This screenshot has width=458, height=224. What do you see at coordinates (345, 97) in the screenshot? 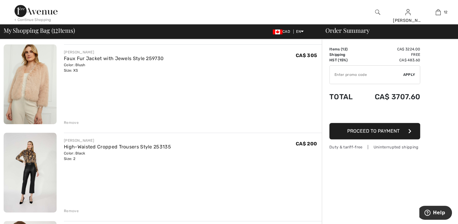
I see `td: Total` at bounding box center [345, 97].